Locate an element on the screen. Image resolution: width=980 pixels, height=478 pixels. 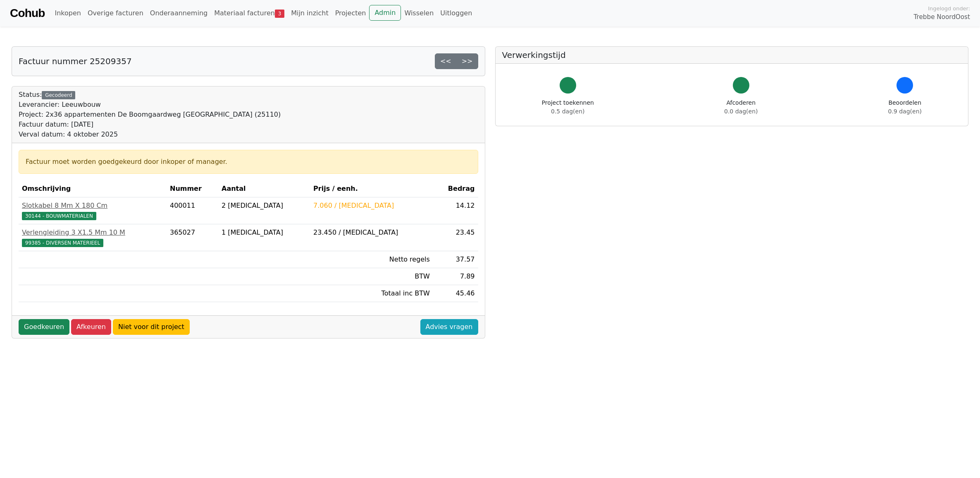
th: Nummer is located at coordinates (192, 189).